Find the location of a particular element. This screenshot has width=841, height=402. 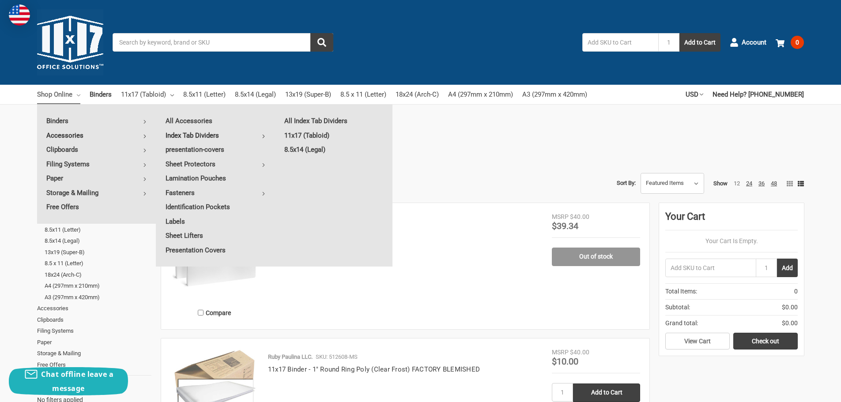

label: Sort By: is located at coordinates (626, 183).